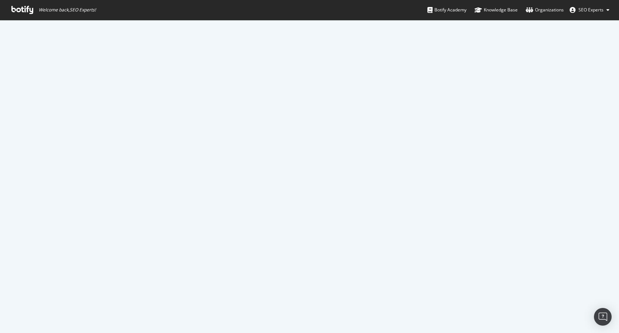 The height and width of the screenshot is (333, 619). Describe the element at coordinates (496, 10) in the screenshot. I see `div: Knowledge Base` at that location.